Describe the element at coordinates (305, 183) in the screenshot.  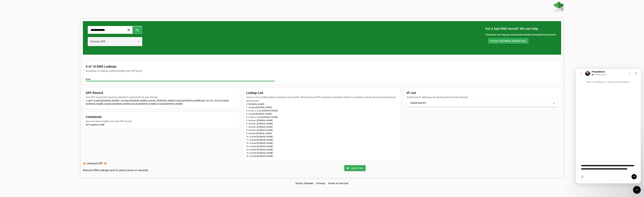
I see `button: Policy Checker` at that location.